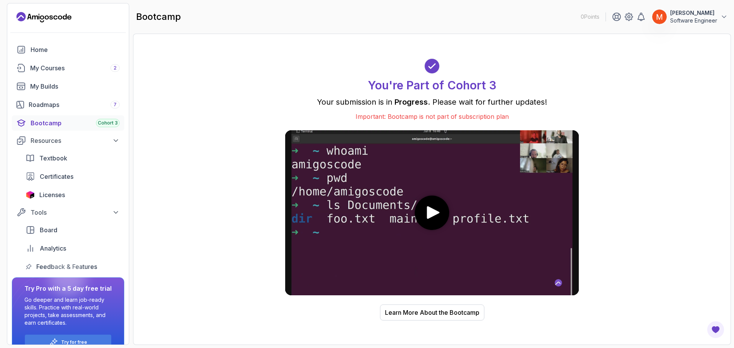  What do you see at coordinates (68, 312) in the screenshot?
I see `p: Go deeper and learn job-ready skills. Practice with real-world projects, take assessments, and ea...` at bounding box center [68, 312].